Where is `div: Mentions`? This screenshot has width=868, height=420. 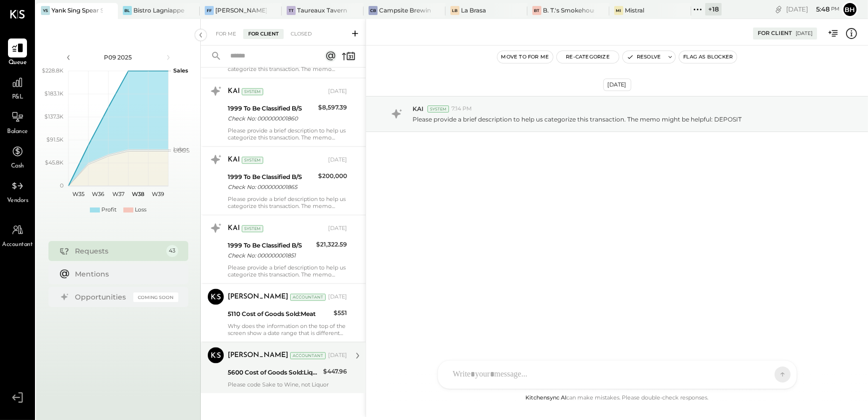
div: Mentions is located at coordinates (124, 274).